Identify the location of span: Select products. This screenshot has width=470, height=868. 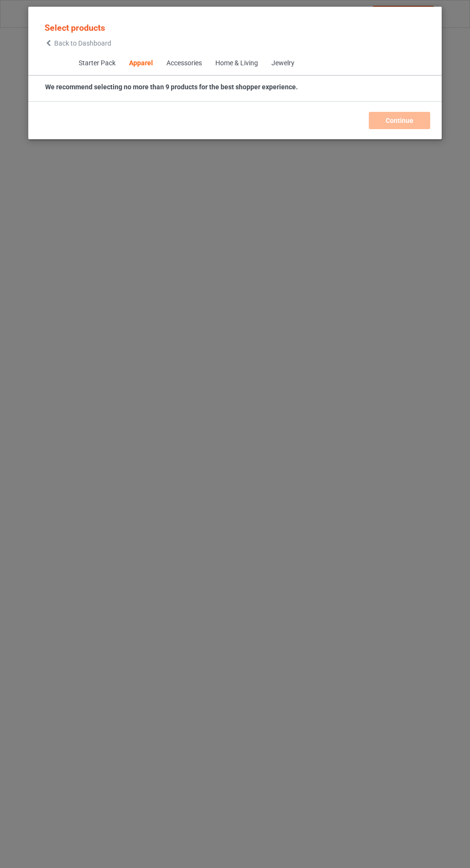
(75, 27).